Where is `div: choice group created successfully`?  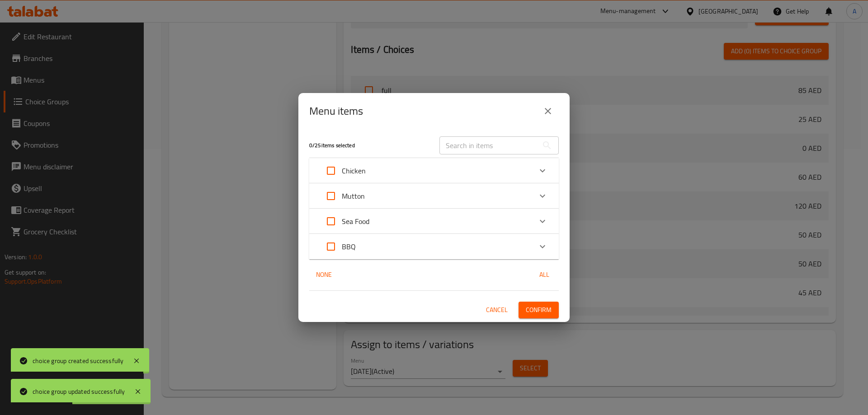
div: choice group created successfully is located at coordinates (78, 361).